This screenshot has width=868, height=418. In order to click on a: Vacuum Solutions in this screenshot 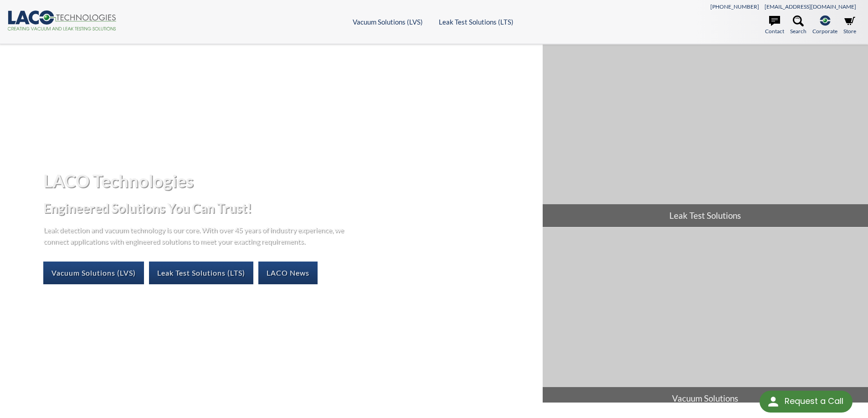, I will do `click(705, 319)`.